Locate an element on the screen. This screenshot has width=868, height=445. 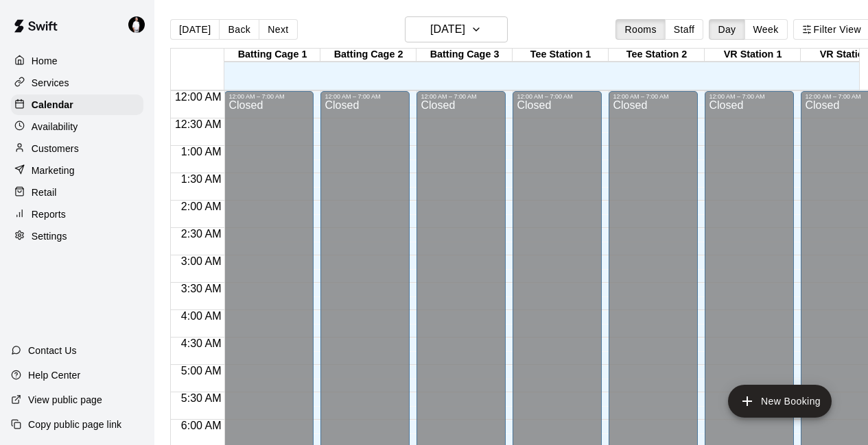
a: Retail is located at coordinates (77, 192).